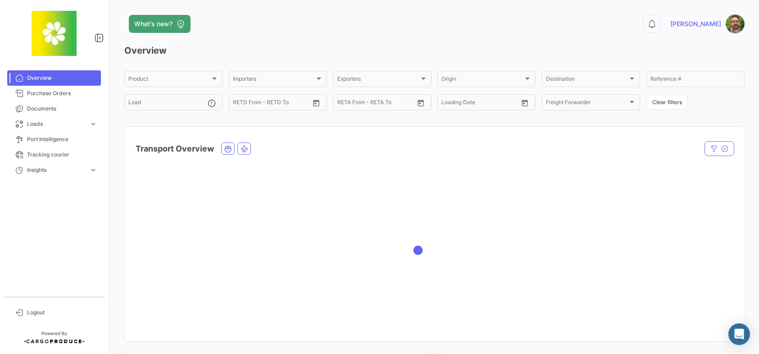 The image size is (759, 354). I want to click on span: What's new?, so click(153, 24).